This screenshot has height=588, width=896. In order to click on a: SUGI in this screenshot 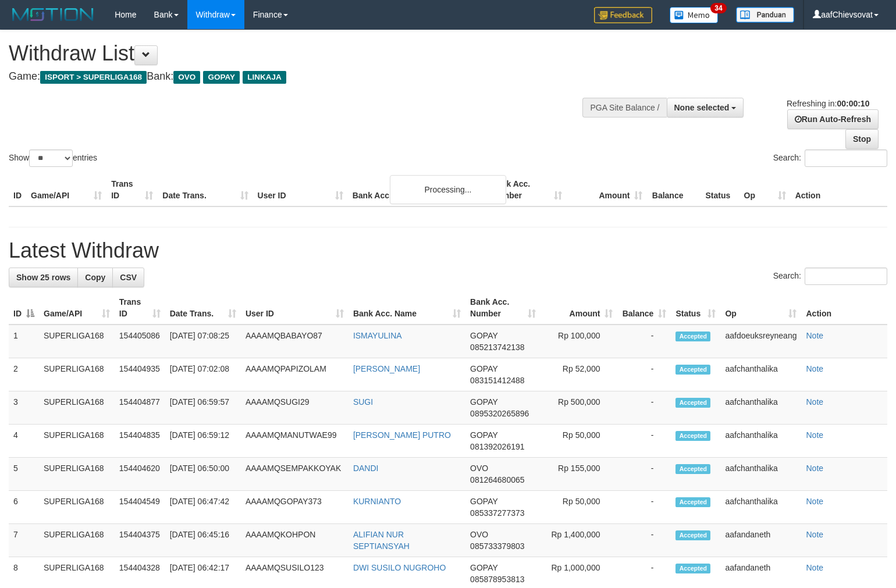, I will do `click(363, 401)`.